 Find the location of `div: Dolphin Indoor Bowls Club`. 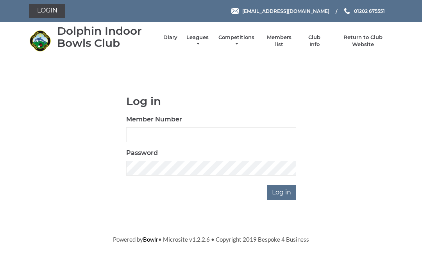

div: Dolphin Indoor Bowls Club is located at coordinates (106, 37).